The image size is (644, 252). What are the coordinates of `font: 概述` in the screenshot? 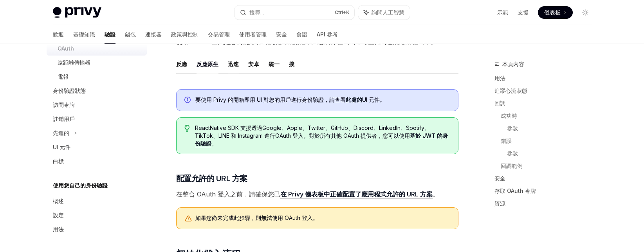 It's located at (58, 201).